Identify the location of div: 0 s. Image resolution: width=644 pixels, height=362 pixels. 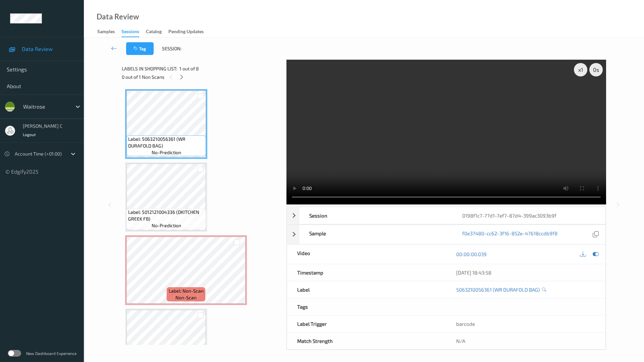
(596, 70).